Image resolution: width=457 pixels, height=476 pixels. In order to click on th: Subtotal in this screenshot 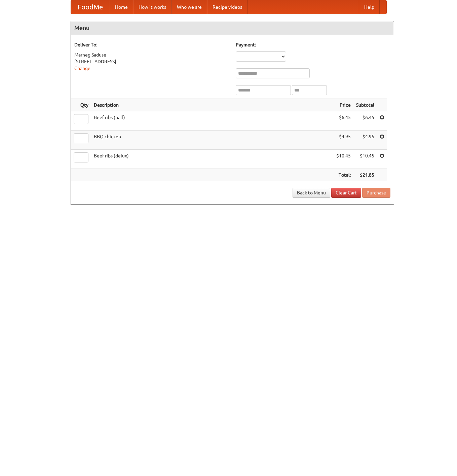, I will do `click(365, 105)`.